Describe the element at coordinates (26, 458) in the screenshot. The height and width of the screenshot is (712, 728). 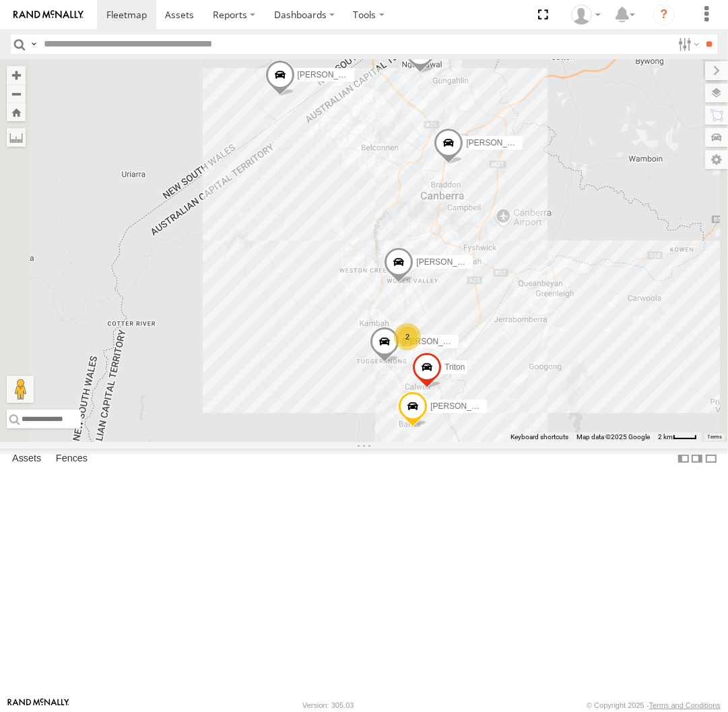
I see `label: Assets` at that location.